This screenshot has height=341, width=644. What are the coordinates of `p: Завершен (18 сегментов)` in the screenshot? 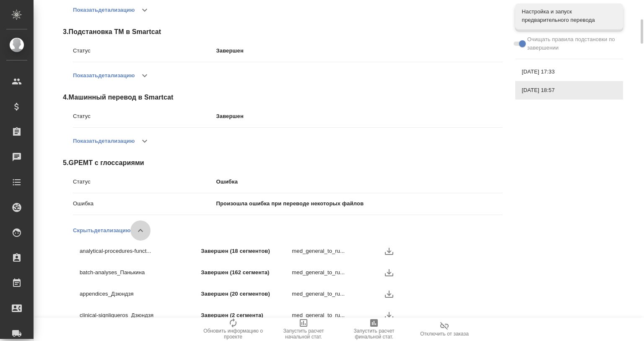 It's located at (246, 251).